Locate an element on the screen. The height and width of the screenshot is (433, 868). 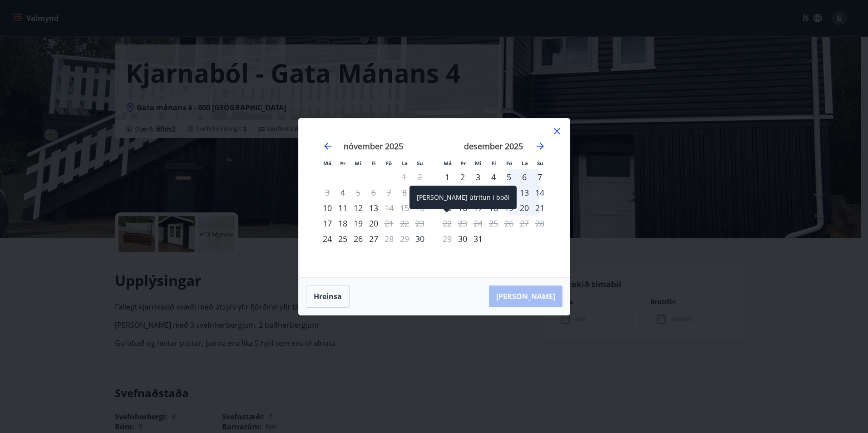
td: Not available. laugardagur, 15. nóvember 2025 is located at coordinates (405, 208).